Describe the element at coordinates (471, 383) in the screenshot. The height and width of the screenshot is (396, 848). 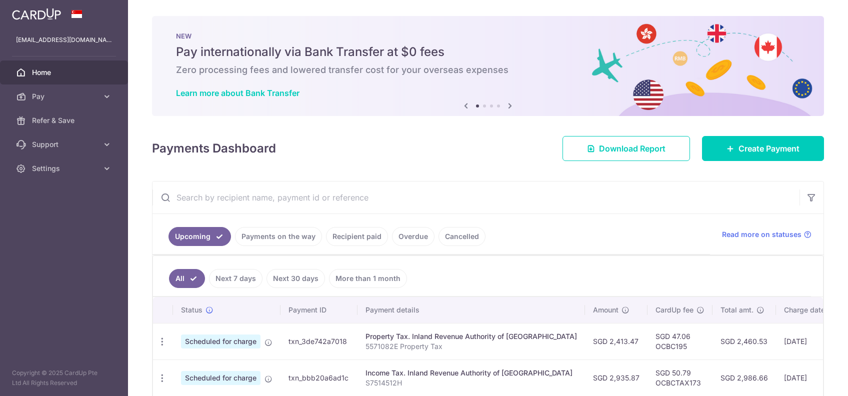
I see `p: S7514512H` at that location.